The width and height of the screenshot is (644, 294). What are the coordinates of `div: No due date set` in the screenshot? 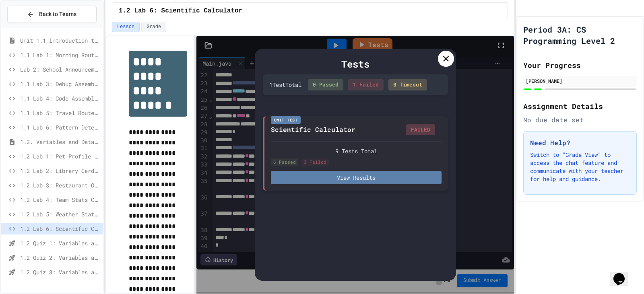 It's located at (580, 120).